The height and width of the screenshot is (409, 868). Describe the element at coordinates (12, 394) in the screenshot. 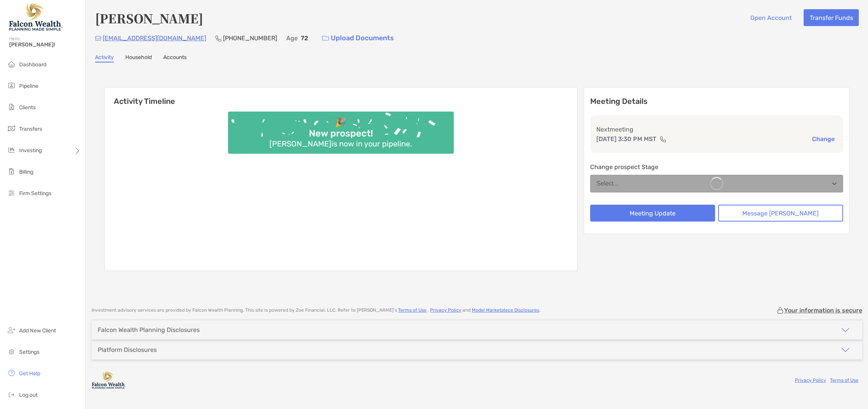

I see `img: logout icon` at that location.